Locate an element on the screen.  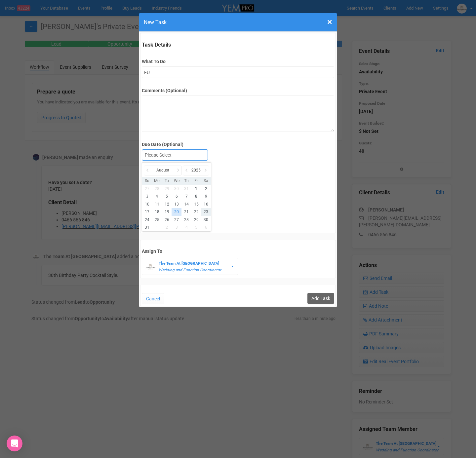
li: 8 is located at coordinates (196, 196).